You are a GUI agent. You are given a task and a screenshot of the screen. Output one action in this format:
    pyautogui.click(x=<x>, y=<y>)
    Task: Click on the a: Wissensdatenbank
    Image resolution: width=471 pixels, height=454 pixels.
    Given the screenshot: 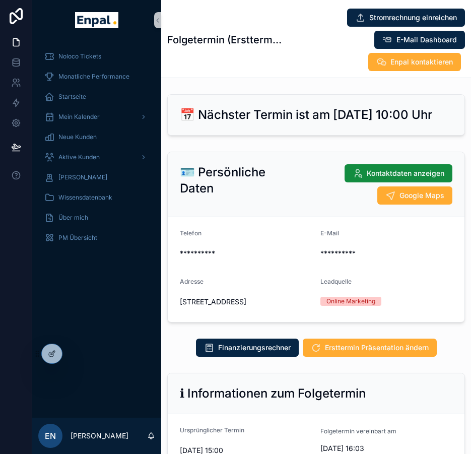 What is the action you would take?
    pyautogui.click(x=97, y=198)
    